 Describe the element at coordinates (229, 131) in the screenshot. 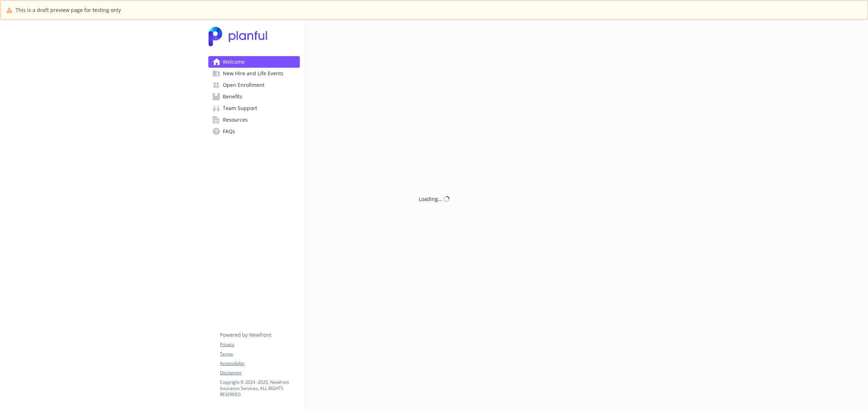

I see `span: FAQs` at that location.